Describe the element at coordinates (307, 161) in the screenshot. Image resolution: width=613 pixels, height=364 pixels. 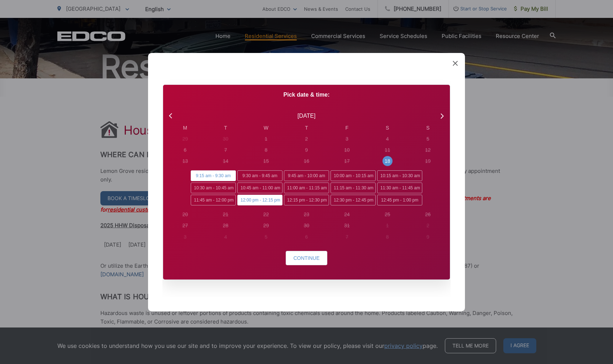
I see `div: 16` at that location.